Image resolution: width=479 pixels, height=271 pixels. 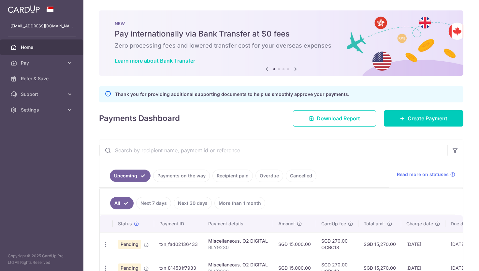 What do you see at coordinates (375, 224) in the screenshot?
I see `span: Total amt.` at bounding box center [375, 224].